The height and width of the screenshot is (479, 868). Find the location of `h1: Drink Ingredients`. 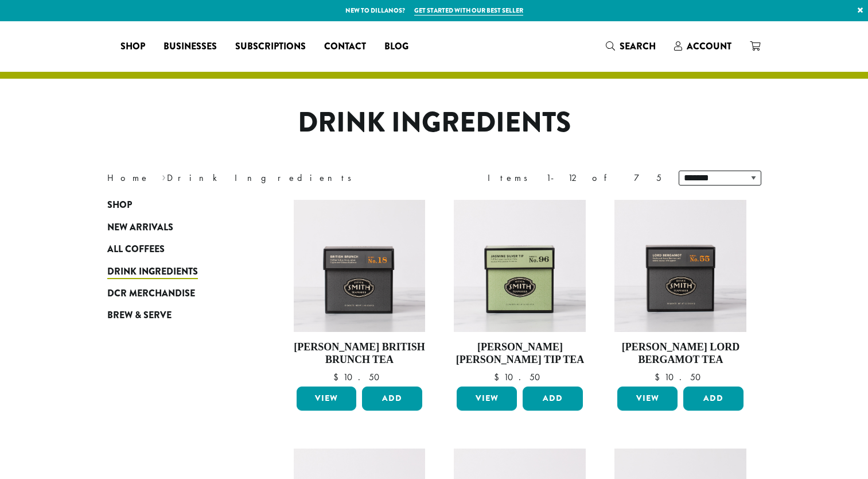

h1: Drink Ingredients is located at coordinates (434, 123).